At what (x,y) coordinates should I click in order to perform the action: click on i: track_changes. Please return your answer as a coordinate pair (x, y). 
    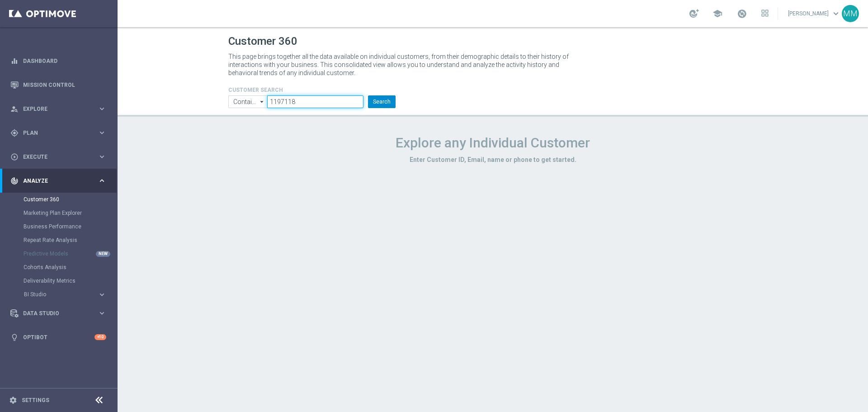
    Looking at the image, I should click on (14, 181).